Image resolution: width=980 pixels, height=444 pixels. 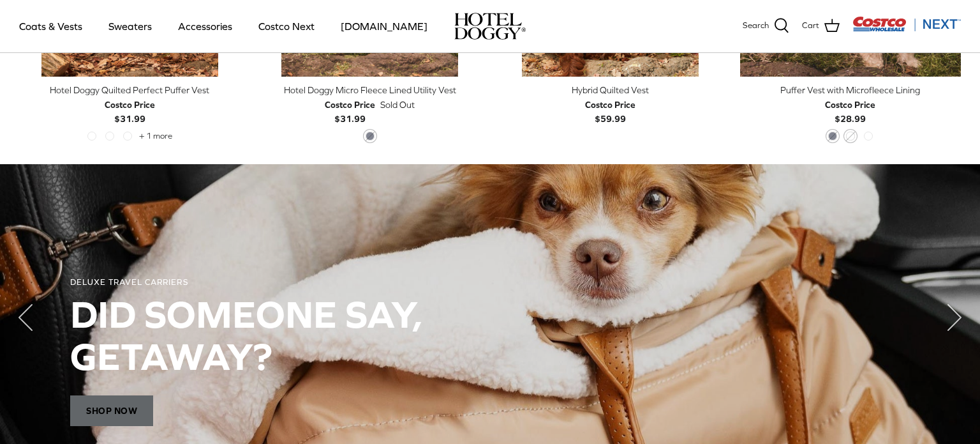 I want to click on b: $28.99, so click(x=850, y=111).